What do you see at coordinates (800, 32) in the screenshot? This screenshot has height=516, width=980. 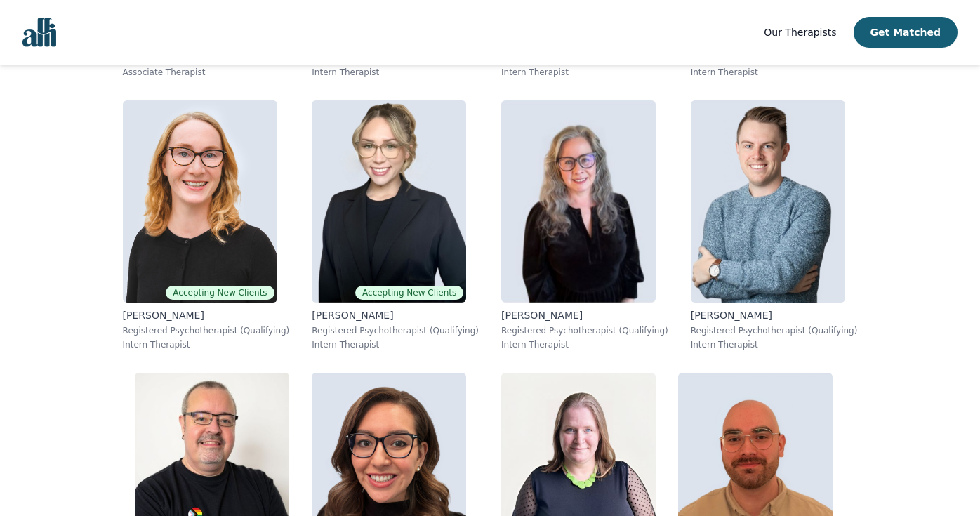 I see `span: Our Therapists` at bounding box center [800, 32].